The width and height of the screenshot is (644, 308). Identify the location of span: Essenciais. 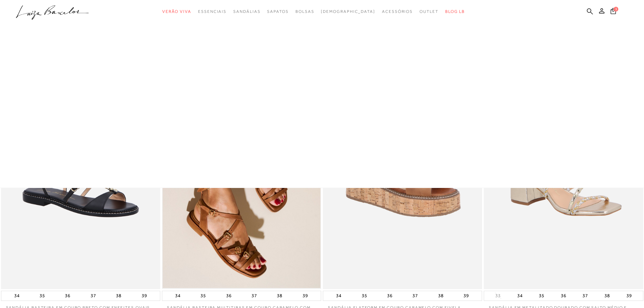
(212, 12).